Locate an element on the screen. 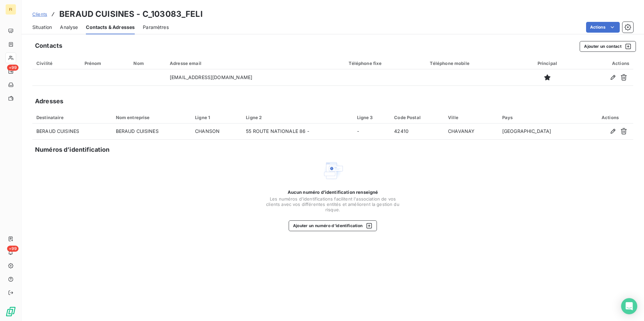  div: Destinataire is located at coordinates (72, 118).